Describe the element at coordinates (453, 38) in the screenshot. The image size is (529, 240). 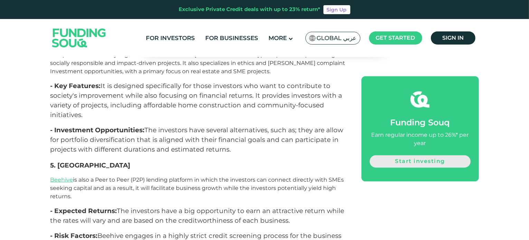
I see `span: Sign in` at that location.